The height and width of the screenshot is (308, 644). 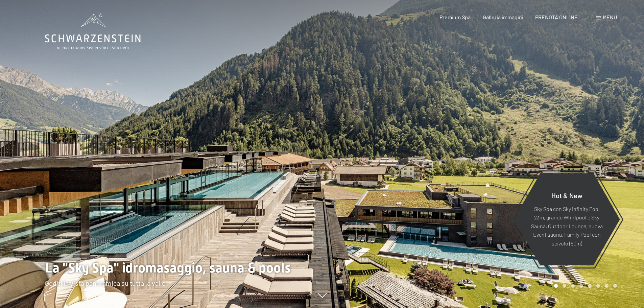 What do you see at coordinates (590, 286) in the screenshot?
I see `div: Carousel Page 5` at bounding box center [590, 286].